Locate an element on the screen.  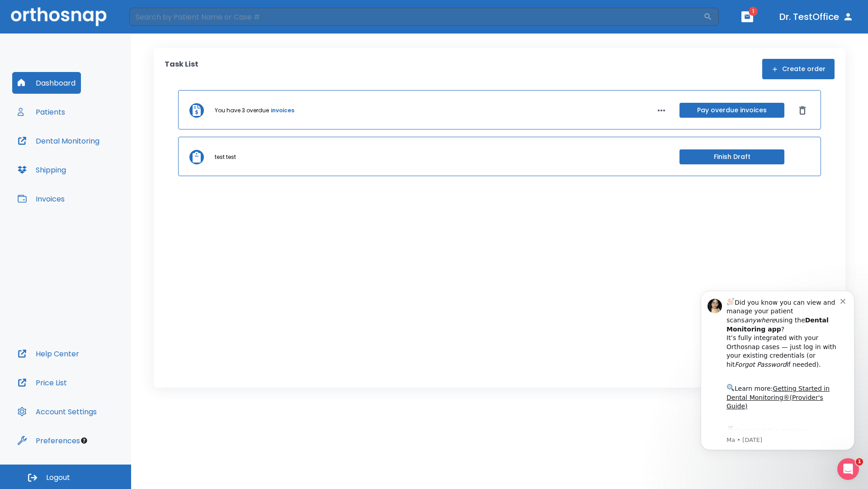
p: test test is located at coordinates (225, 157).